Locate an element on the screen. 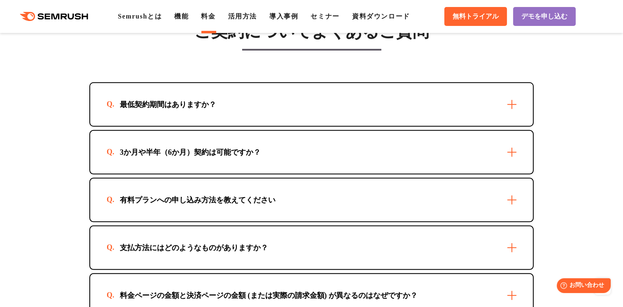 Image resolution: width=623 pixels, height=307 pixels. a: 導入事例 is located at coordinates (284, 16).